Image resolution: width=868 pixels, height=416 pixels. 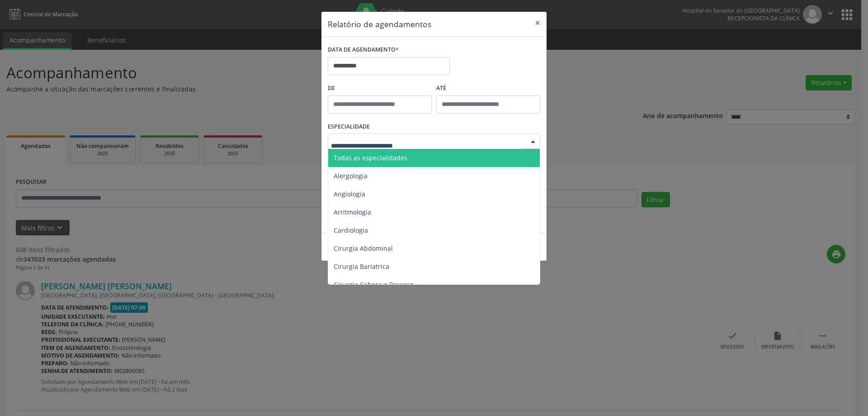 What do you see at coordinates (538, 23) in the screenshot?
I see `button: Close` at bounding box center [538, 23].